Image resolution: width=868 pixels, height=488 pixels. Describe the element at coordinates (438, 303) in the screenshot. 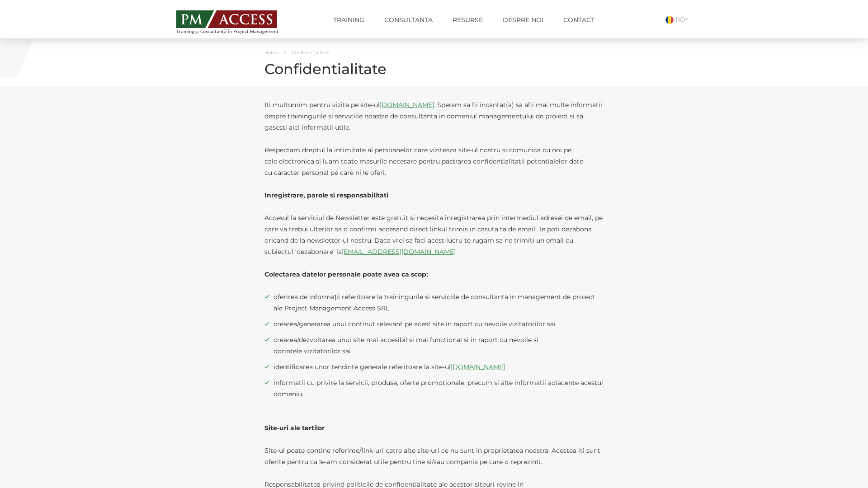

I see `span: oferirea de informaţii referitoare la trainingurile si serviciile de consultanta in management de...` at that location.